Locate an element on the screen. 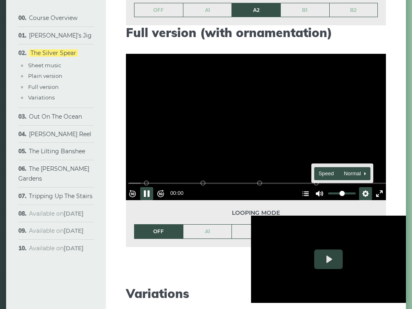 This screenshot has width=412, height=309. a: A2 is located at coordinates (256, 232).